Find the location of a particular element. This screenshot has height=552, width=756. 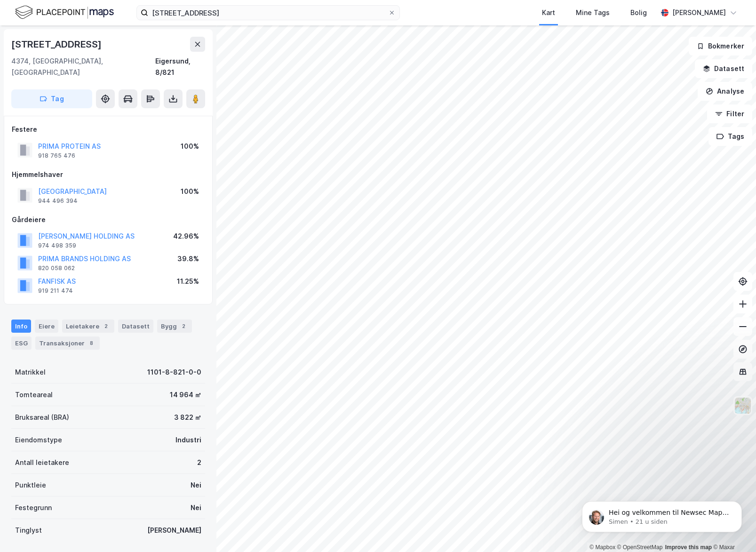

div: Tinglyst is located at coordinates (28, 531).